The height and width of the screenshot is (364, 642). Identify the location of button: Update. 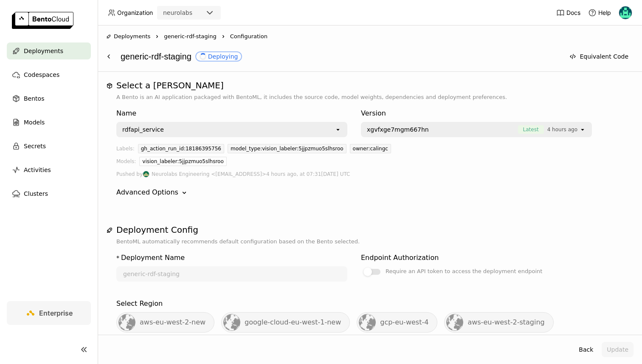
(618, 350).